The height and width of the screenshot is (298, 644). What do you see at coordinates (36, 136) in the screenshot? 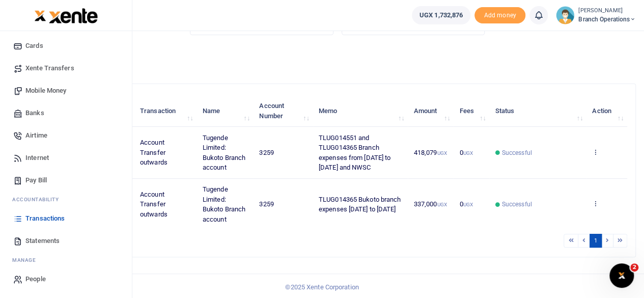
I see `span: Airtime` at bounding box center [36, 136].